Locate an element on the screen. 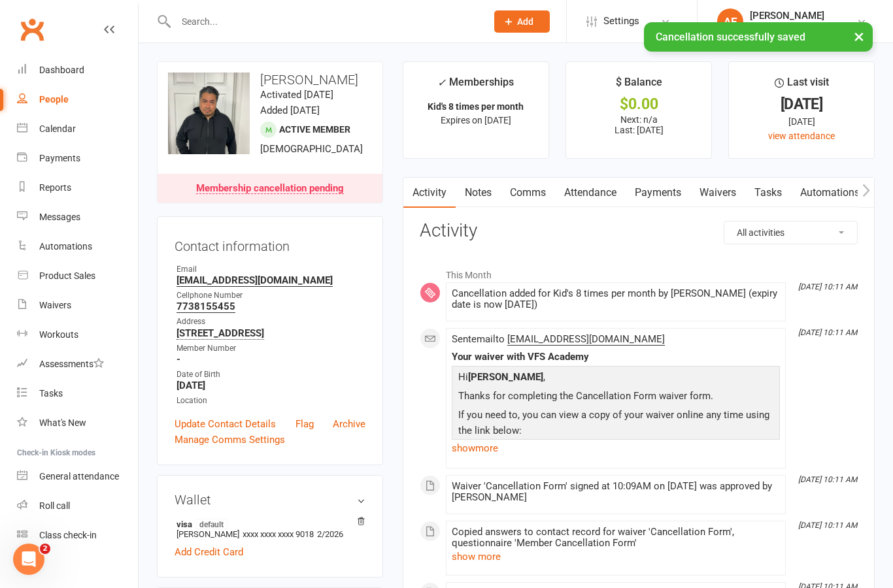  div: Your waiver with VFS Academy is located at coordinates (616, 357).